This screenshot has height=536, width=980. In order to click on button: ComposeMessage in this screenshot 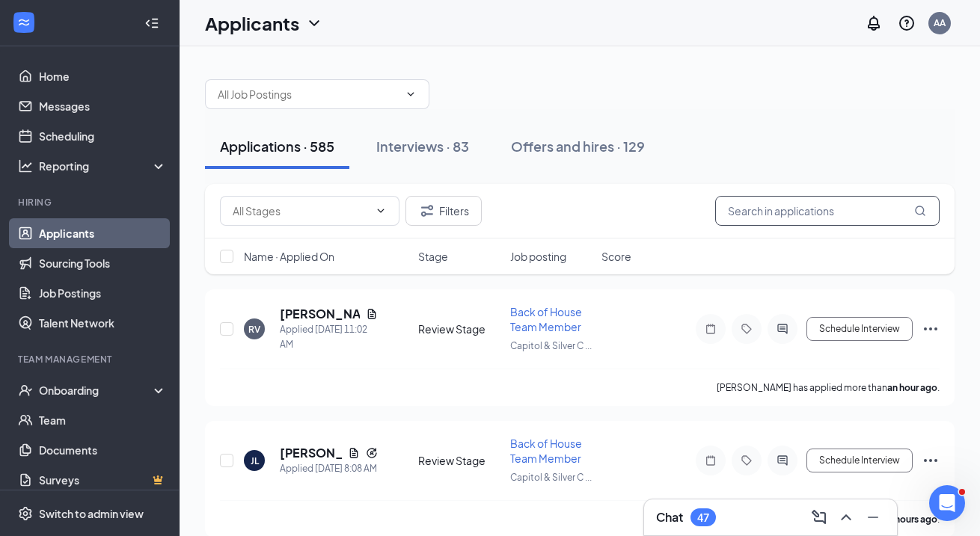, I will do `click(819, 517)`.